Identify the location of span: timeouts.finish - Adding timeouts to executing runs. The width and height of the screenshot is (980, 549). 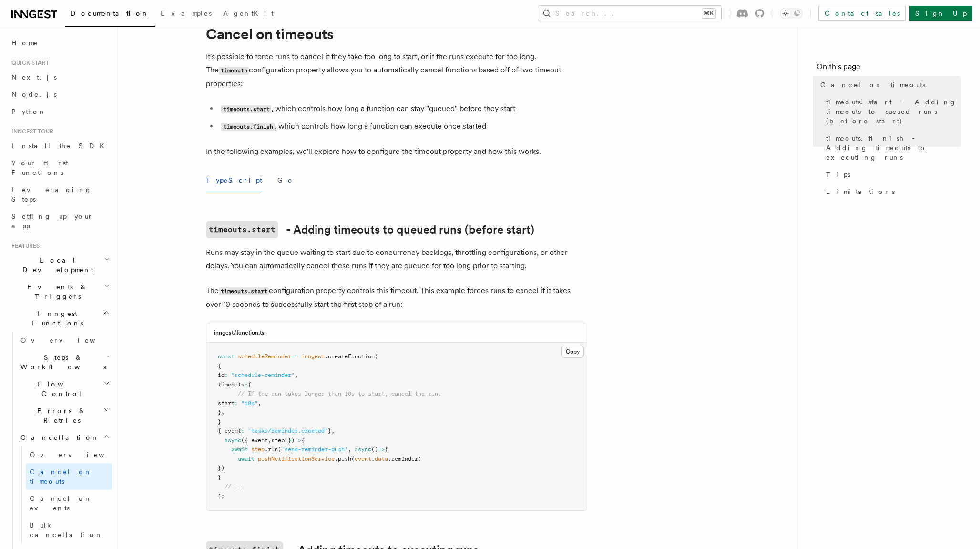
(893, 148).